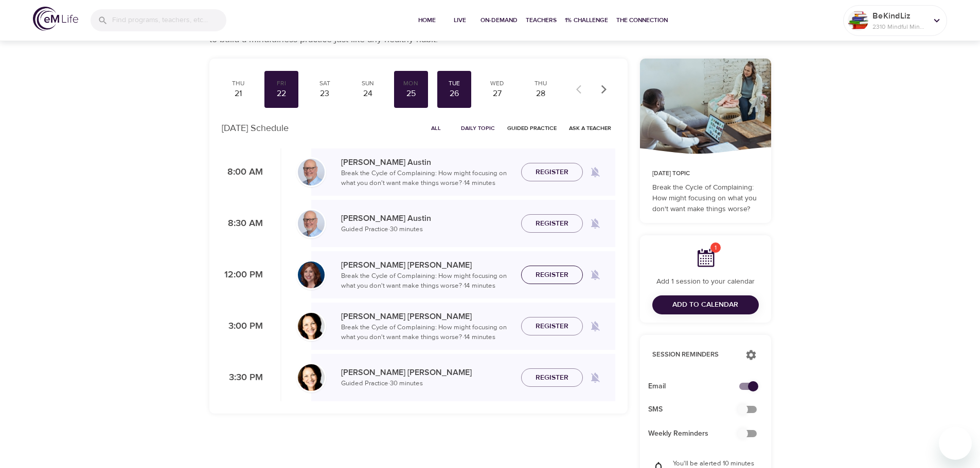 The height and width of the screenshot is (468, 980). What do you see at coordinates (697, 434) in the screenshot?
I see `span: Weekly Reminders` at bounding box center [697, 434].